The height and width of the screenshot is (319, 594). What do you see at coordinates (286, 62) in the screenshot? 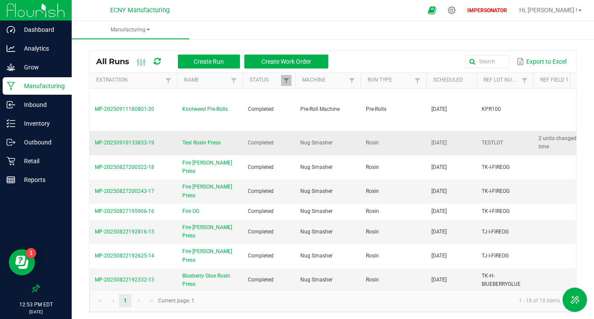
I see `span: Create Work Order` at bounding box center [286, 62].